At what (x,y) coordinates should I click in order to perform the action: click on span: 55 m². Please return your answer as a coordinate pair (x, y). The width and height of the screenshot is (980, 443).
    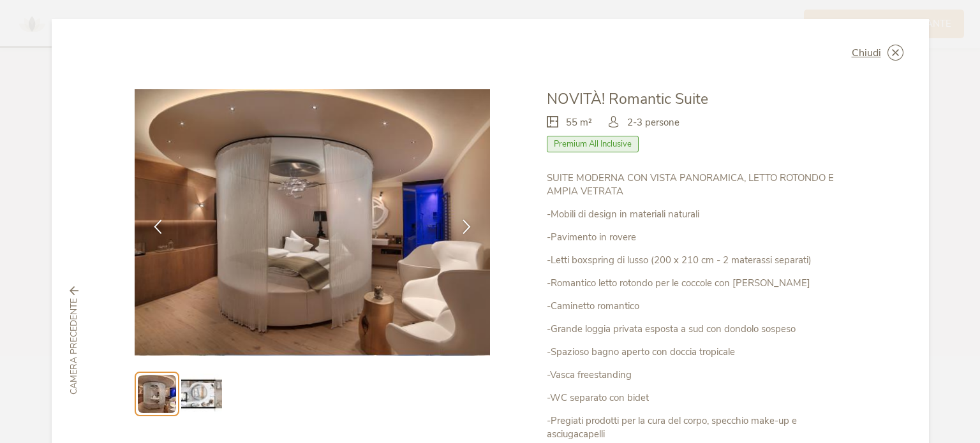
    Looking at the image, I should click on (579, 122).